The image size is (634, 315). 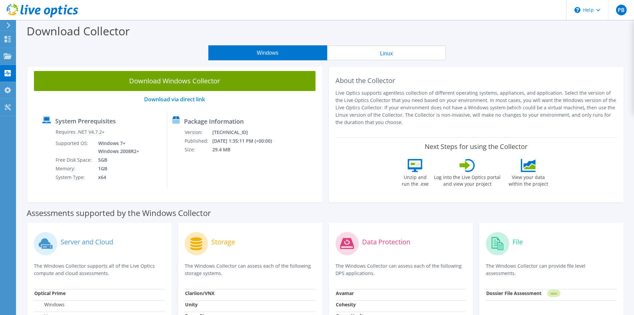 I want to click on td: 29.4 MB, so click(x=246, y=149).